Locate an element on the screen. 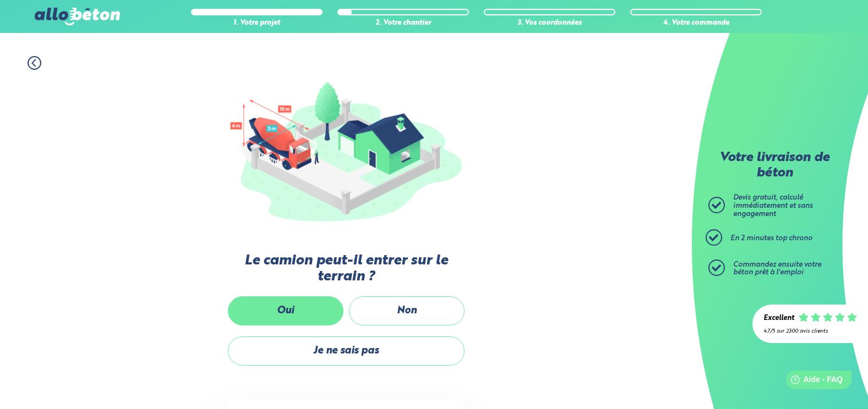 The image size is (868, 409). div: 2. Votre chantier is located at coordinates (403, 23).